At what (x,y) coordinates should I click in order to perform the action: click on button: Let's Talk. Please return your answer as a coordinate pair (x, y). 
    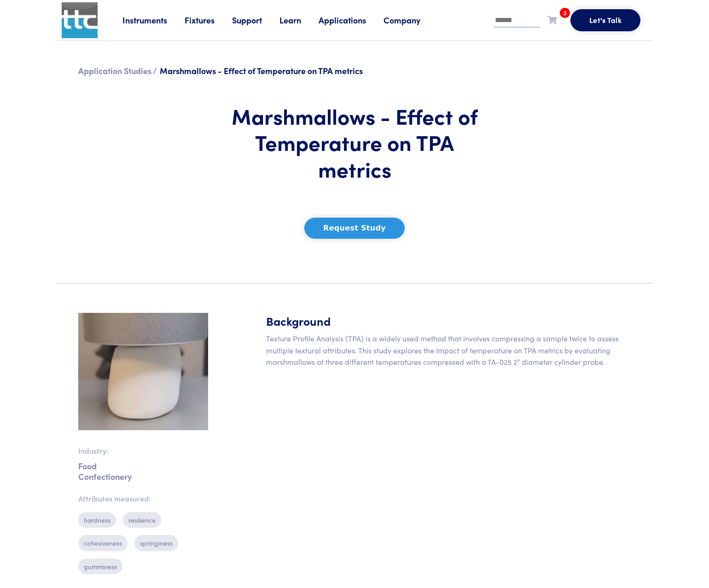
    Looking at the image, I should click on (605, 21).